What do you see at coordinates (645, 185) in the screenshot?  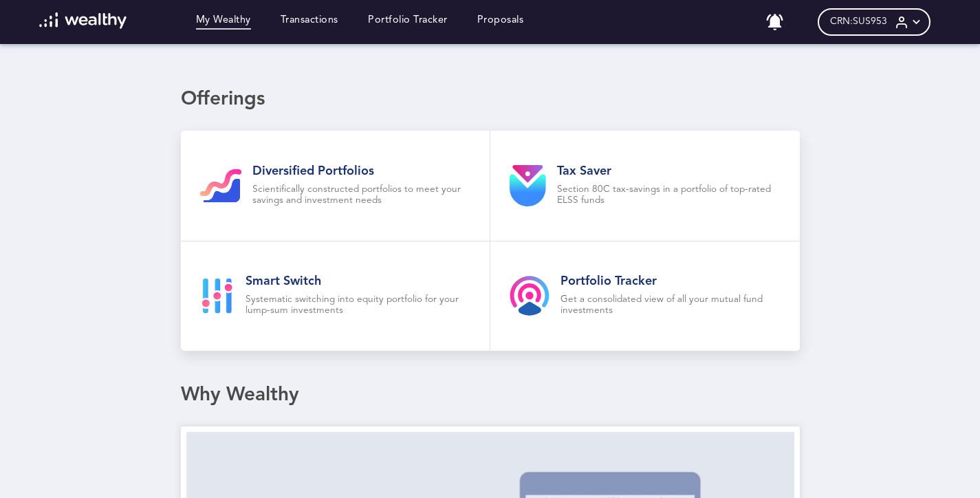 I see `a: Tax SaverSection 80C tax-savings in a portfolio of top-rated ELSS funds` at bounding box center [645, 185].